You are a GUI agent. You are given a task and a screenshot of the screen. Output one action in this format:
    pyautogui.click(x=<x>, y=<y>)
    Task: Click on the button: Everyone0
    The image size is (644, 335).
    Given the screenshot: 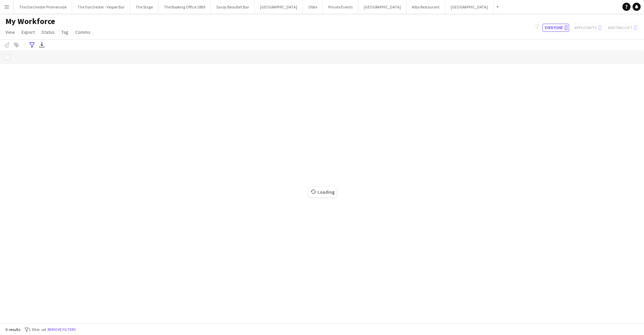 What is the action you would take?
    pyautogui.click(x=556, y=28)
    